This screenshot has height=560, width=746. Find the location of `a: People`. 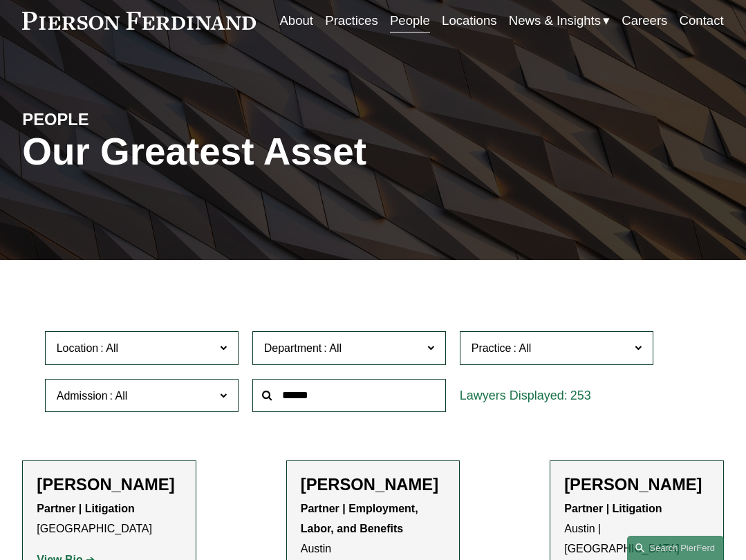

a: People is located at coordinates (410, 20).